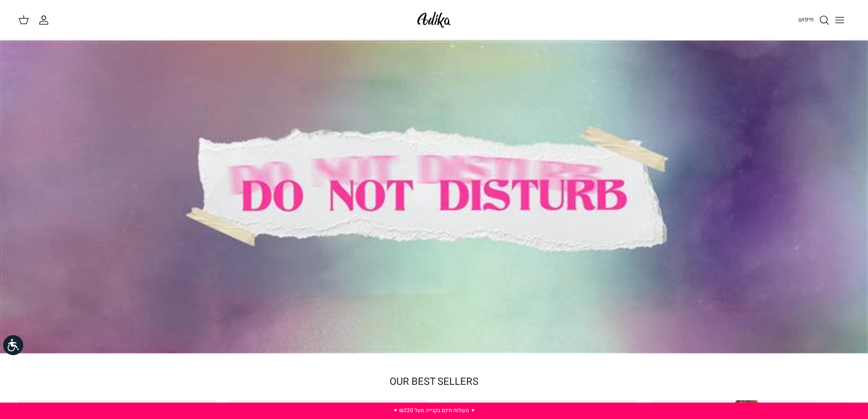  Describe the element at coordinates (434, 381) in the screenshot. I see `a: OUR BEST SELLERS` at that location.